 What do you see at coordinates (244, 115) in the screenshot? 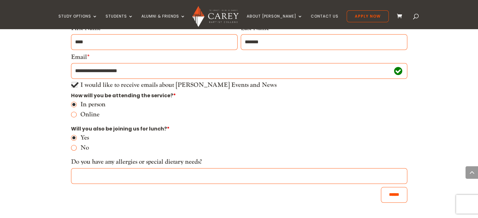
I see `label: Online` at bounding box center [244, 115].